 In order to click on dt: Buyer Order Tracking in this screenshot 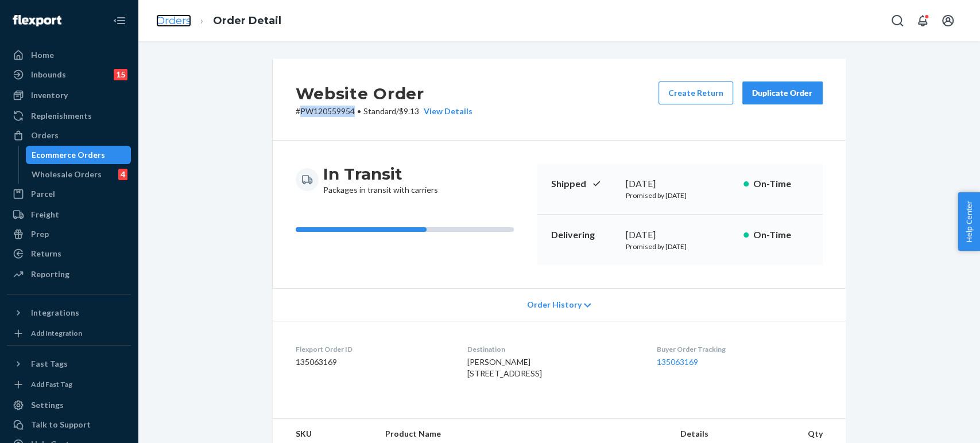, I will do `click(740, 349)`.